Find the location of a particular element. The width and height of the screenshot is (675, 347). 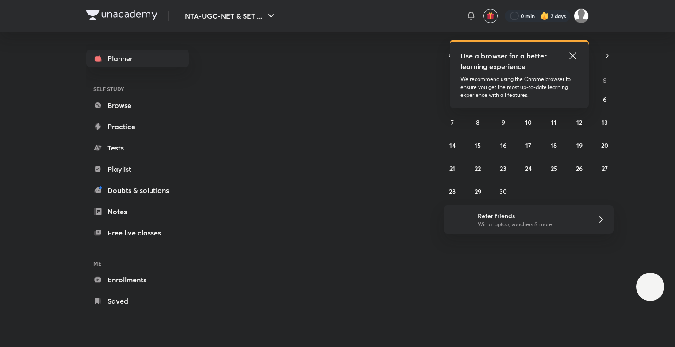

a: Playlist is located at coordinates (138, 169).